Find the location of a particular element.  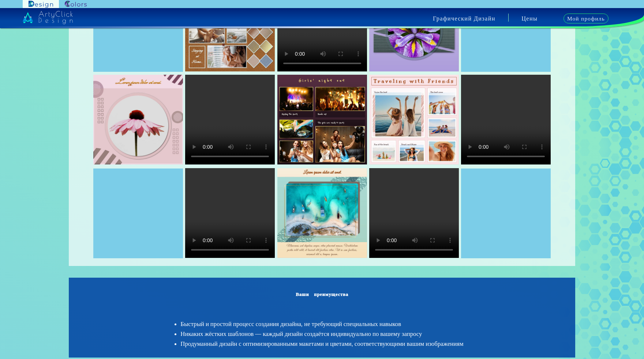

img: Логотип ArtyClick Colors is located at coordinates (76, 4).